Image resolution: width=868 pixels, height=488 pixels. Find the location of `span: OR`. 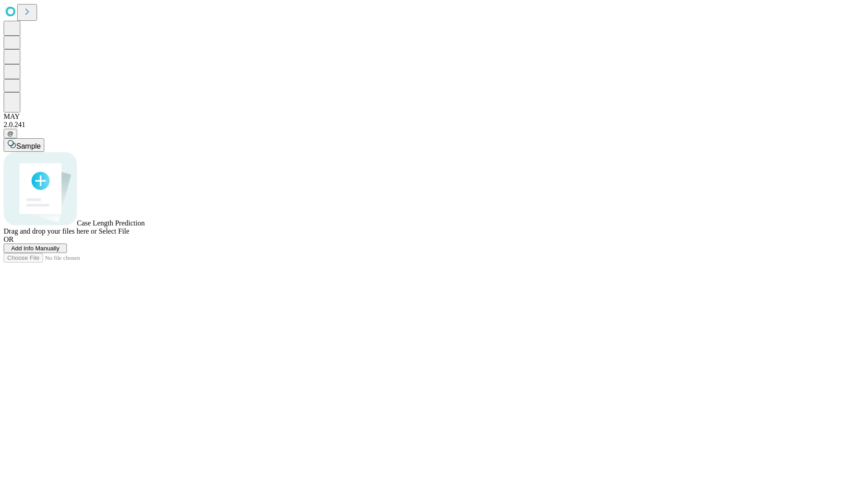

span: OR is located at coordinates (9, 239).